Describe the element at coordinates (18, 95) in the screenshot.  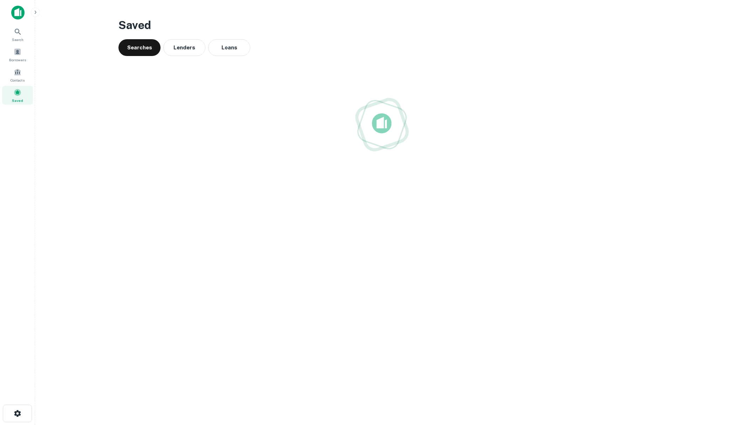
I see `div: Saved` at that location.